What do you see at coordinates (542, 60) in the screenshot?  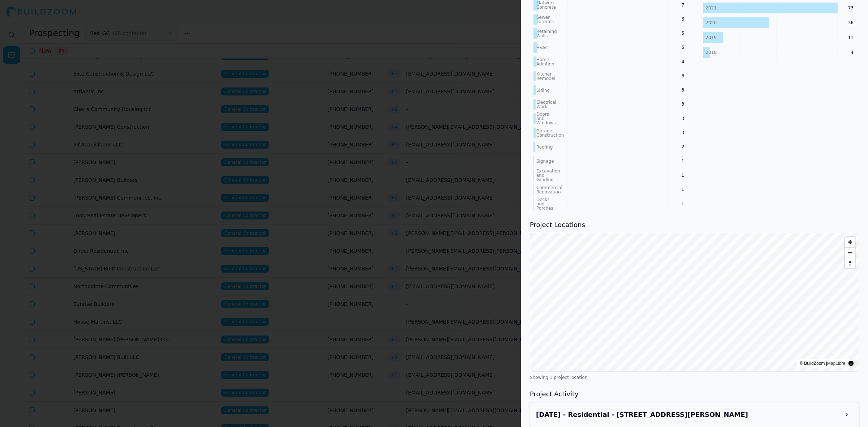 I see `tspan: Home` at bounding box center [542, 60].